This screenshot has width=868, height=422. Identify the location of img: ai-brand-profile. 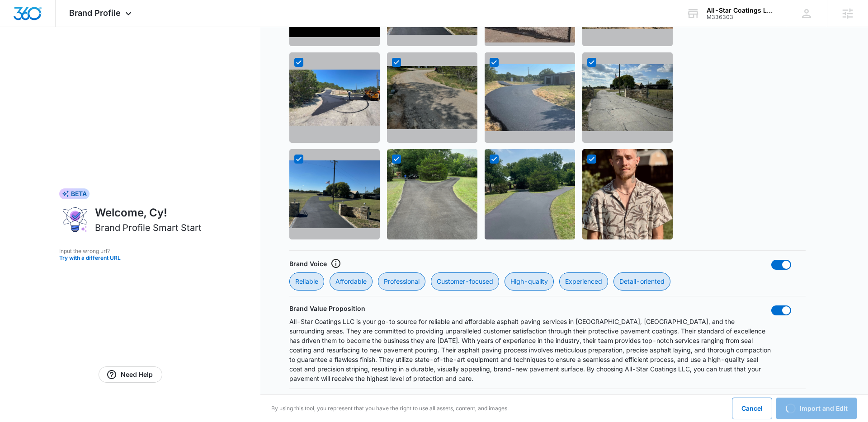
(75, 220).